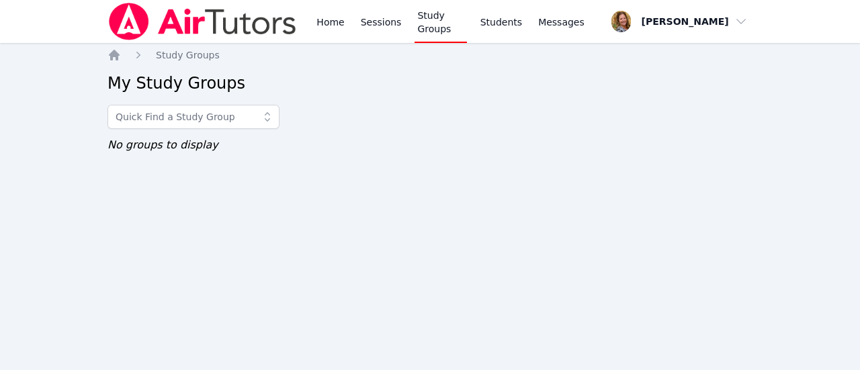  What do you see at coordinates (187, 55) in the screenshot?
I see `a: Study Groups` at bounding box center [187, 55].